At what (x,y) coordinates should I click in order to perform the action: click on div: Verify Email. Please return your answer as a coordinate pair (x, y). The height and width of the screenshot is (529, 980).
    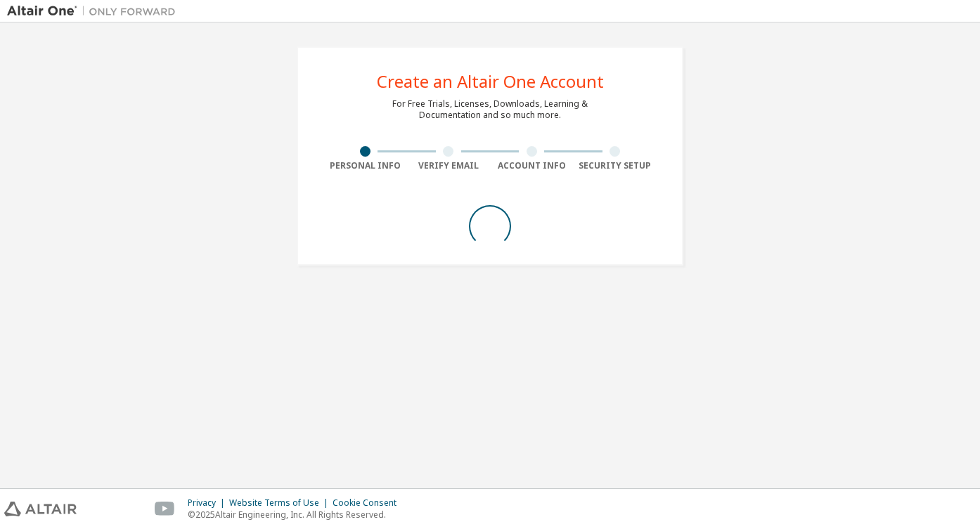
    Looking at the image, I should click on (448, 166).